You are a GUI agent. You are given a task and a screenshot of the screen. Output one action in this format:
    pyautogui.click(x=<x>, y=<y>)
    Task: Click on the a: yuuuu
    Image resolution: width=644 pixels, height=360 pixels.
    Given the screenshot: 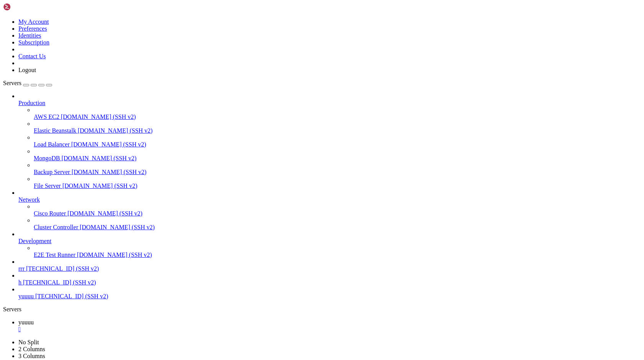 What is the action you would take?
    pyautogui.click(x=330, y=326)
    